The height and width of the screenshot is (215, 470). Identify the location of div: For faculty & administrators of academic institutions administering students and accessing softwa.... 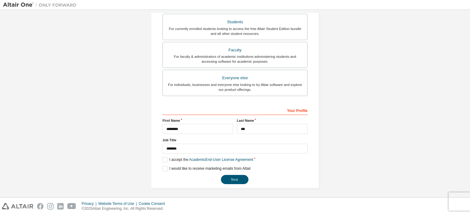
(235, 59).